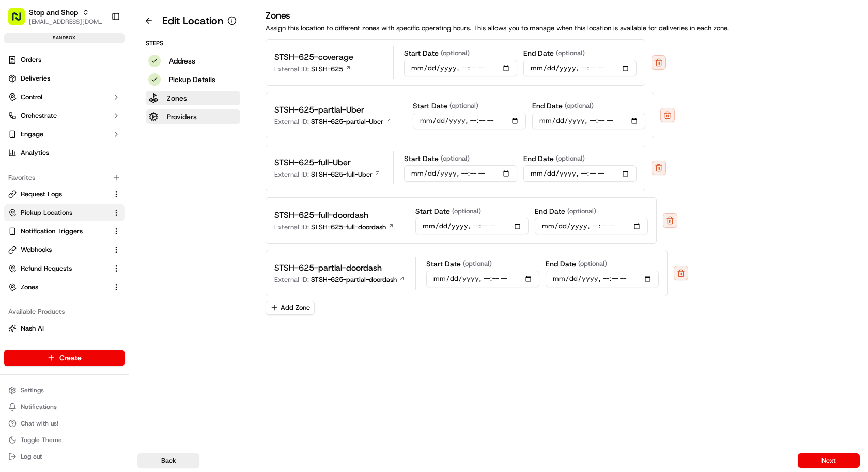  I want to click on button: Orchestrate, so click(64, 116).